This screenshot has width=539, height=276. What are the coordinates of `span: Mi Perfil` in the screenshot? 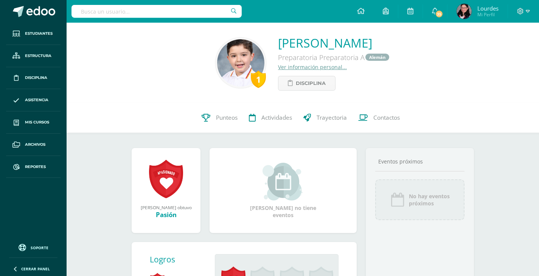 It's located at (488, 14).